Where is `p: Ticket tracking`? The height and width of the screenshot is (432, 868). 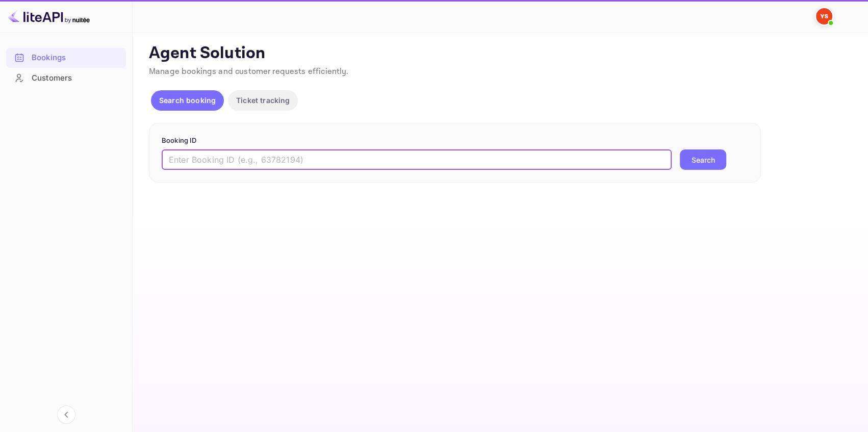 p: Ticket tracking is located at coordinates (263, 100).